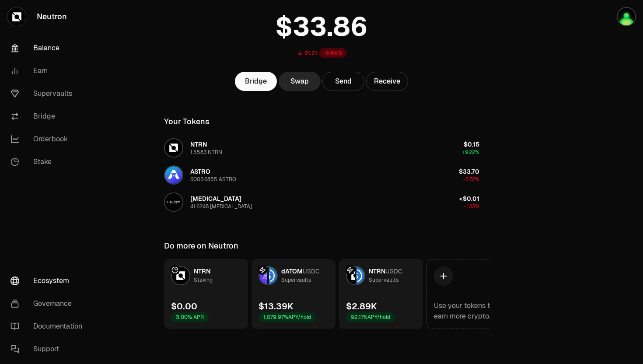 This screenshot has height=364, width=643. What do you see at coordinates (49, 71) in the screenshot?
I see `a: Earn` at bounding box center [49, 71].